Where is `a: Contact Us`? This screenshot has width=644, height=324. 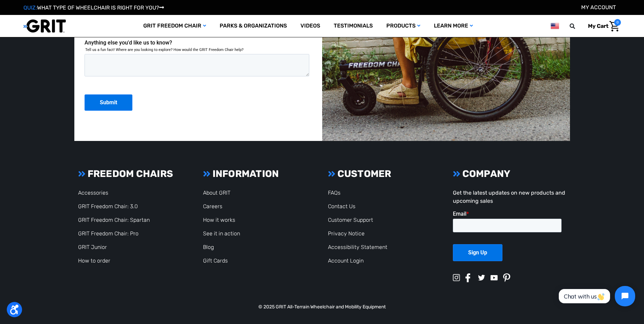
a: Contact Us is located at coordinates (342, 206).